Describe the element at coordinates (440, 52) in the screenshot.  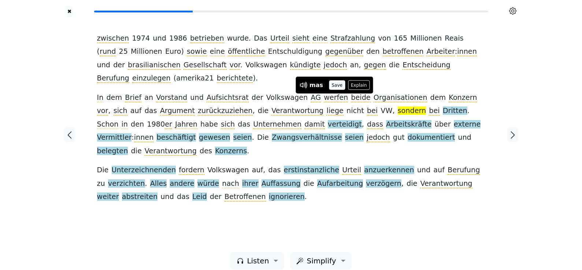
I see `span: Arbeiter` at that location.